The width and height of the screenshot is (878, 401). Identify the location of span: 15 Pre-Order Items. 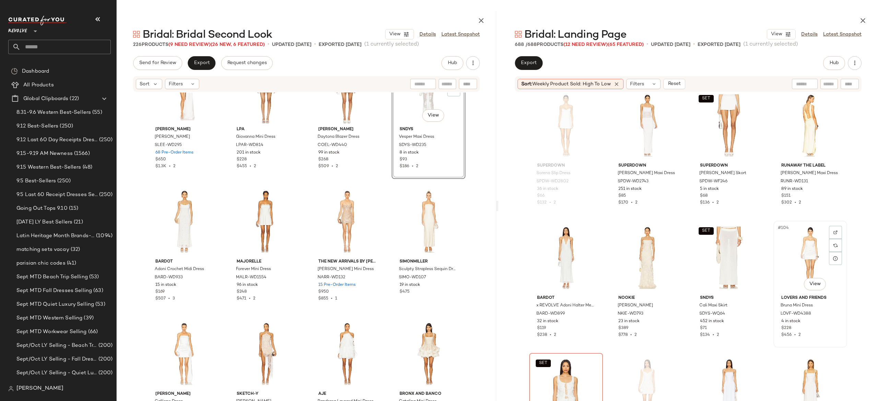
(337, 285).